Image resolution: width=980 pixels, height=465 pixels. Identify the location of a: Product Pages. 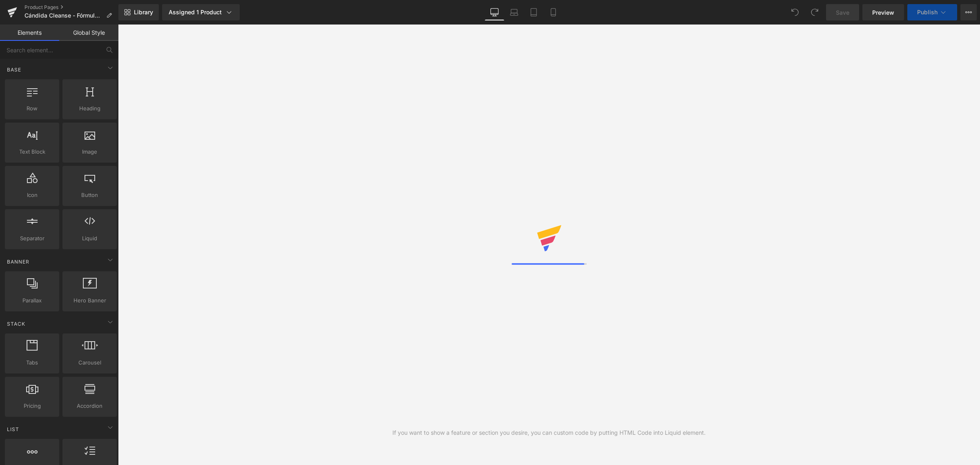
(71, 7).